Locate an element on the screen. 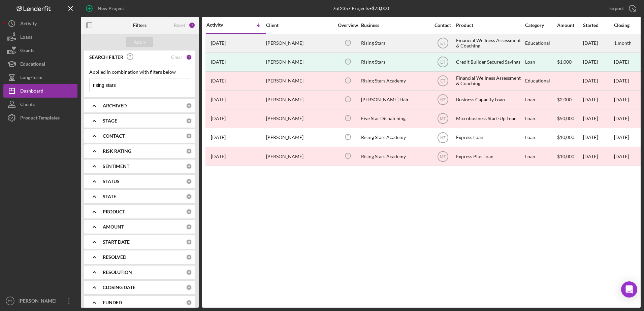 This screenshot has width=644, height=311. div: Activity is located at coordinates (28, 24).